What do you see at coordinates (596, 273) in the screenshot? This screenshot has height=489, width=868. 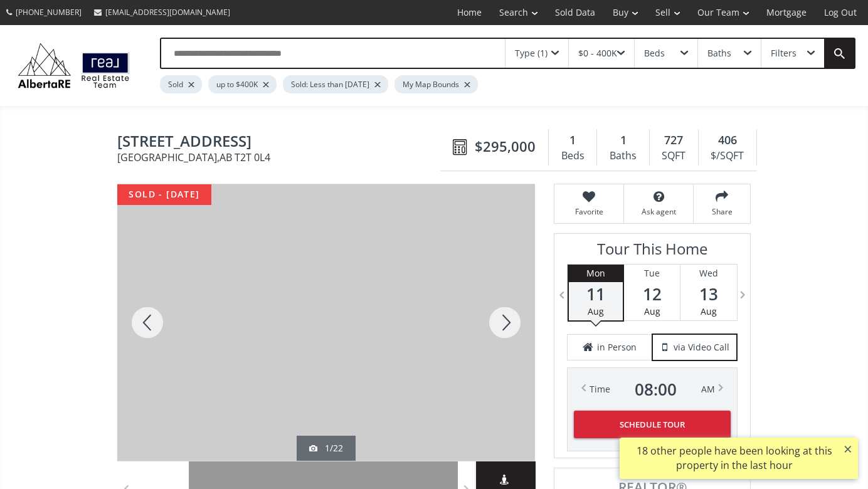 I see `div: Mon` at bounding box center [596, 273].